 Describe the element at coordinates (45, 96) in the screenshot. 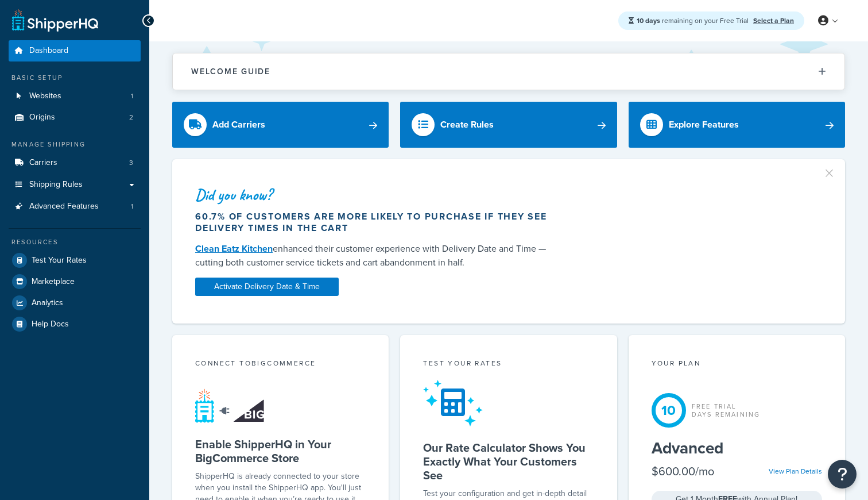

I see `span: Websites` at that location.